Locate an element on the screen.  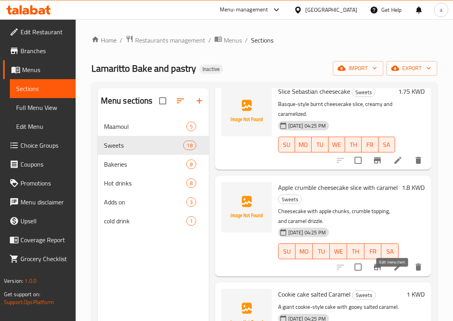
h6: 1.8 KWD is located at coordinates (413, 187).